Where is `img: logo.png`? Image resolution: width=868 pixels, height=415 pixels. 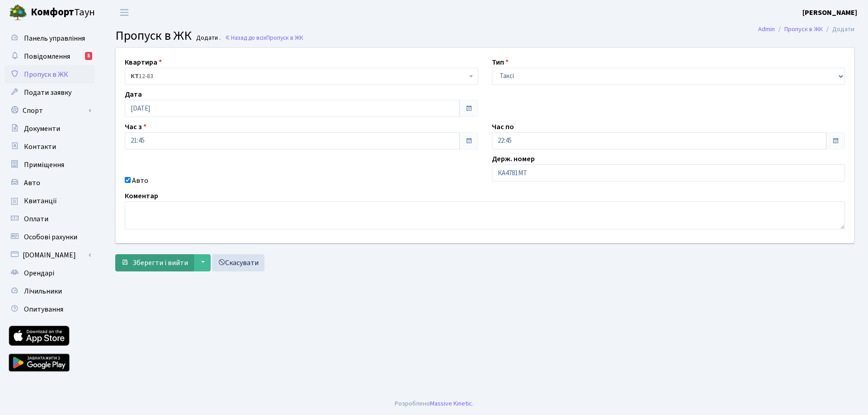
img: logo.png is located at coordinates (18, 13).